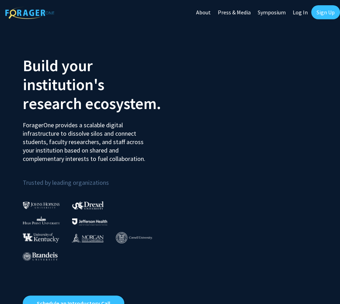 The height and width of the screenshot is (304, 340). Describe the element at coordinates (90, 221) in the screenshot. I see `img: Thomas Jefferson University` at that location.